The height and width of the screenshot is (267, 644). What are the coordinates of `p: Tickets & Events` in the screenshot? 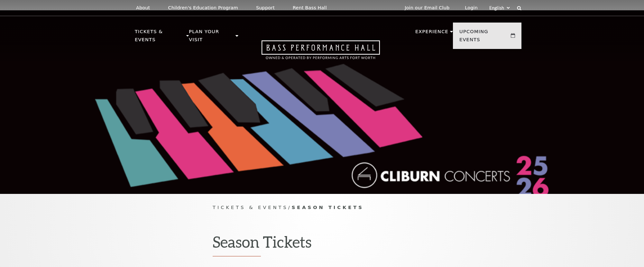 It's located at (160, 37).